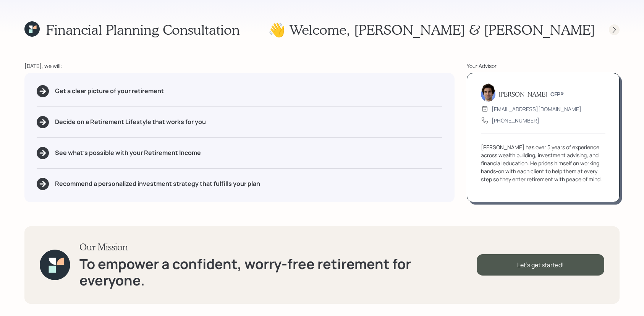 The image size is (644, 316). What do you see at coordinates (143, 30) in the screenshot?
I see `h1: Financial Planning Consultation` at bounding box center [143, 30].